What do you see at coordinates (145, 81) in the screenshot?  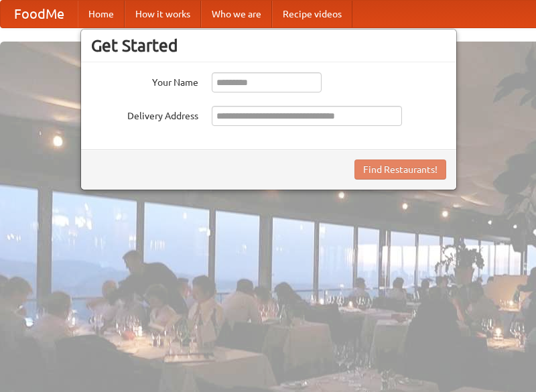 I see `label: Your Name` at bounding box center [145, 81].